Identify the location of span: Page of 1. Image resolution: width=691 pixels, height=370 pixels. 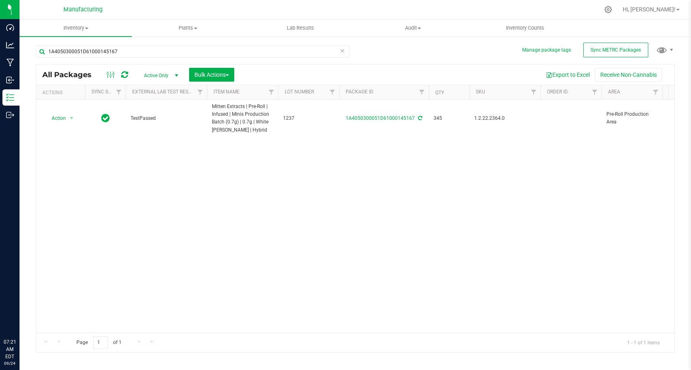
(99, 343).